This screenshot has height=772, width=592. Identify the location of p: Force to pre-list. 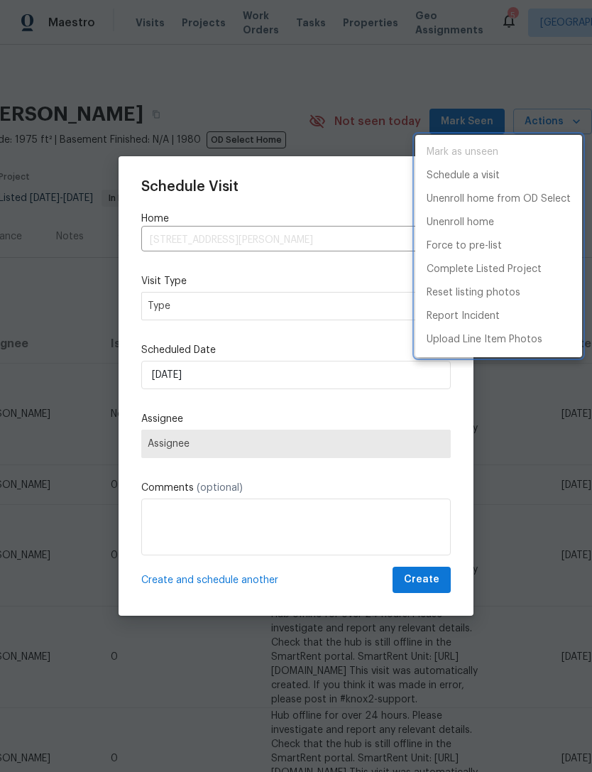
(464, 246).